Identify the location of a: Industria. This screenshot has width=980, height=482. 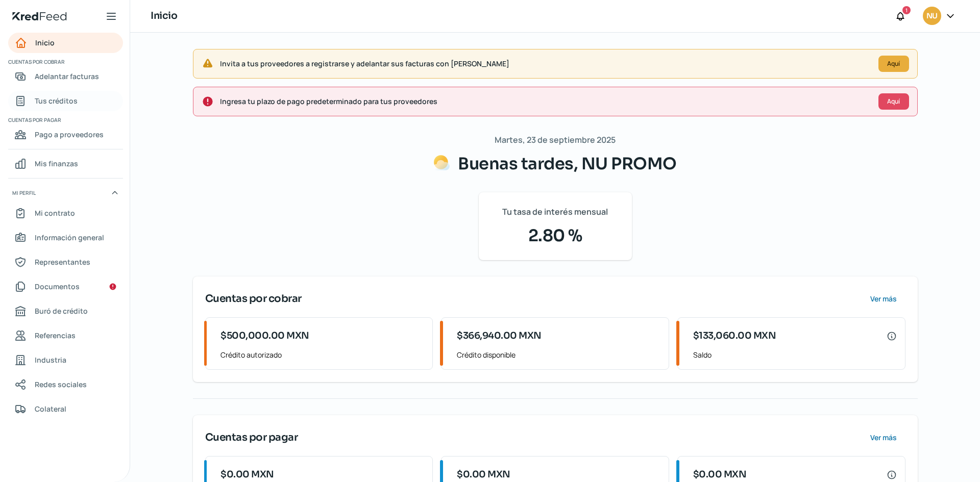
(65, 360).